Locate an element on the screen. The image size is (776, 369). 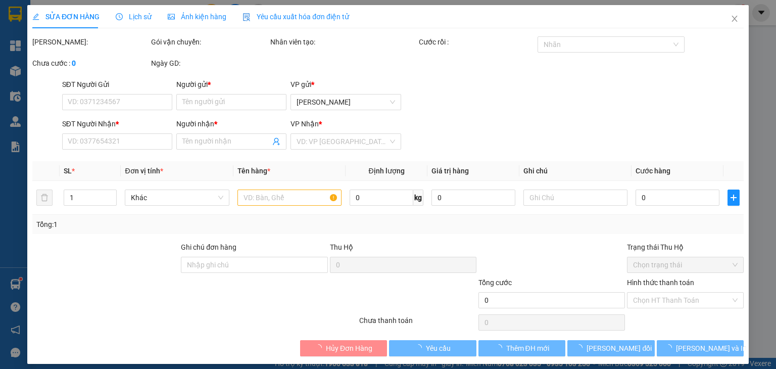
button: Yêu cầu is located at coordinates (432, 348).